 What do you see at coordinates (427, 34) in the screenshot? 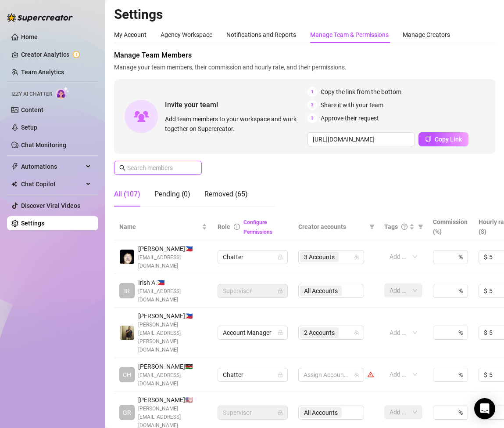
I see `div: Manage Creators` at bounding box center [427, 34].